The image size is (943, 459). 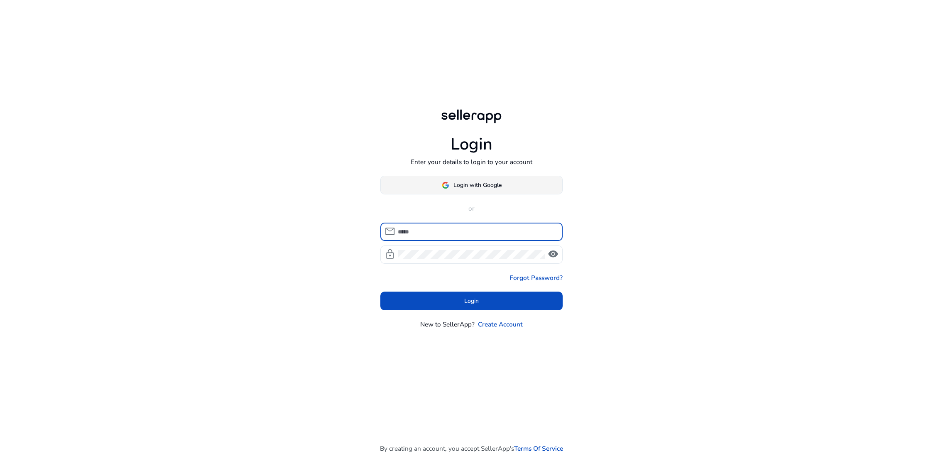 What do you see at coordinates (471, 301) in the screenshot?
I see `span: Login` at bounding box center [471, 301].